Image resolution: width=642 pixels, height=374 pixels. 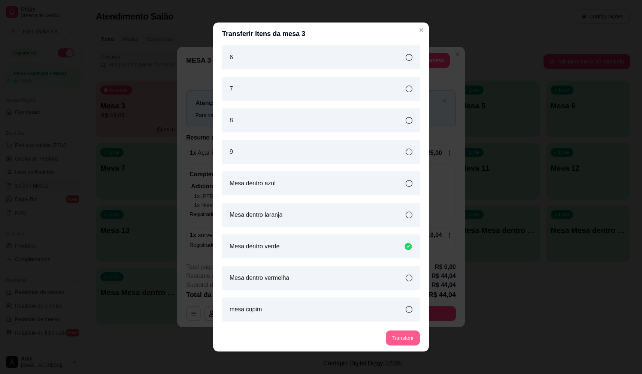 What do you see at coordinates (231, 89) in the screenshot?
I see `article: 7` at bounding box center [231, 89].